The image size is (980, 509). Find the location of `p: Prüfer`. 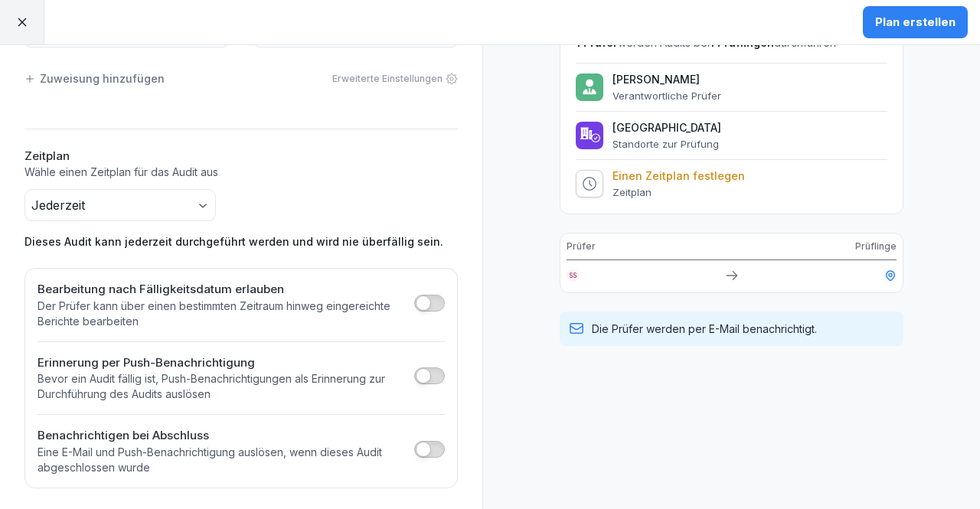

p: Prüfer is located at coordinates (581, 247).